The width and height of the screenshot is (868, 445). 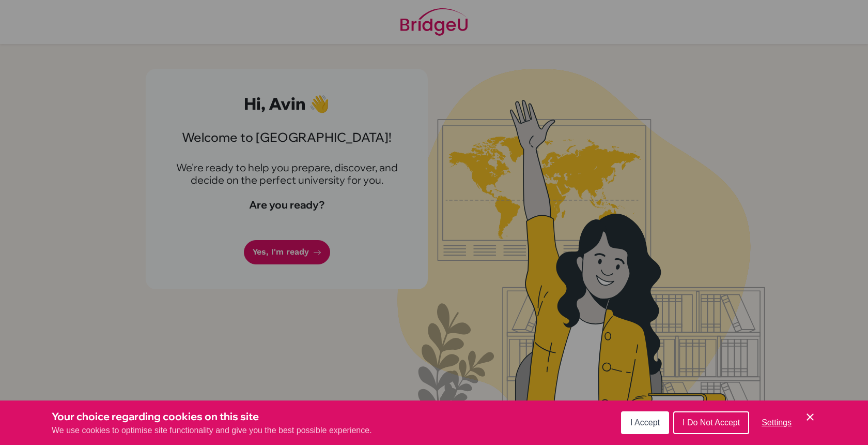 I want to click on button: Settings, so click(x=777, y=423).